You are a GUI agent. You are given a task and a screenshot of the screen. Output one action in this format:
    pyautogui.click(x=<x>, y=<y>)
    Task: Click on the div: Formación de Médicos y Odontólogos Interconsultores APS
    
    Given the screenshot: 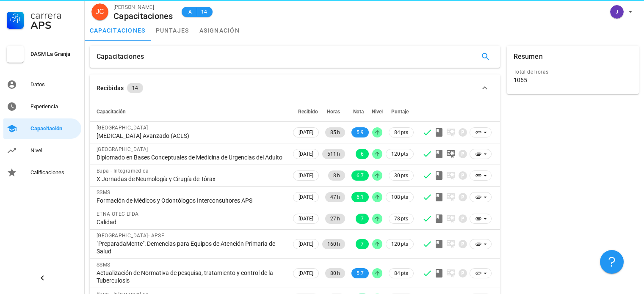 What is the action you would take?
    pyautogui.click(x=190, y=201)
    